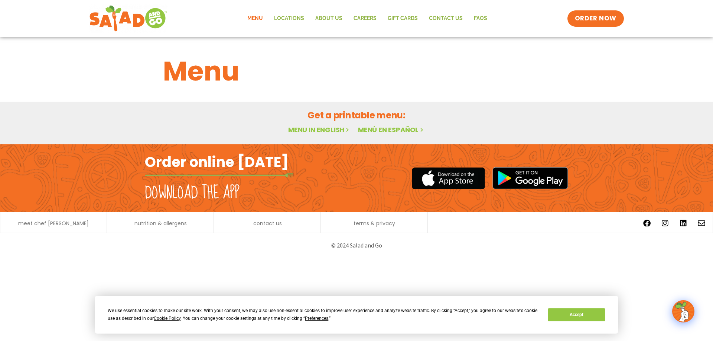  Describe the element at coordinates (596, 19) in the screenshot. I see `span: ORDER NOW` at that location.